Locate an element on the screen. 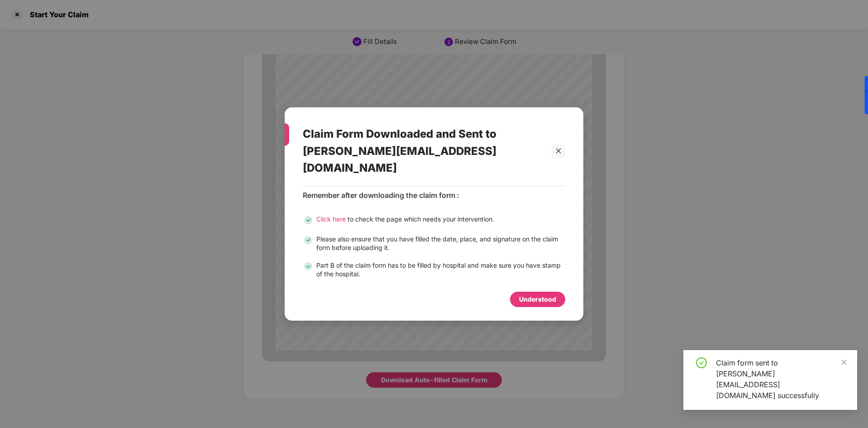  span: check-circle is located at coordinates (701, 362).